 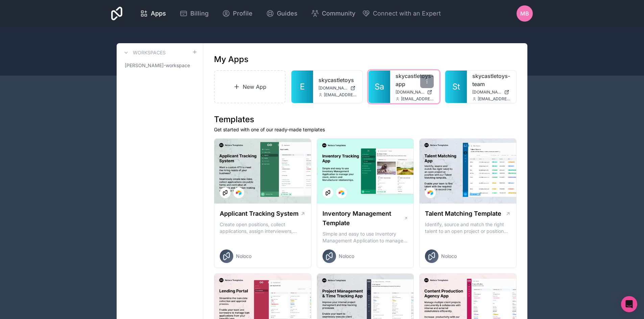 I want to click on span: Sa, so click(x=379, y=87).